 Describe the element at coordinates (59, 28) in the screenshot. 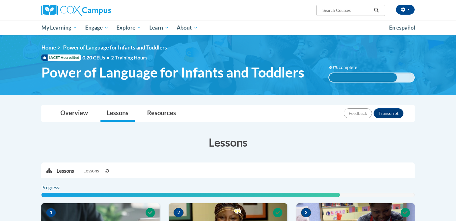

I see `span: My Learning` at that location.